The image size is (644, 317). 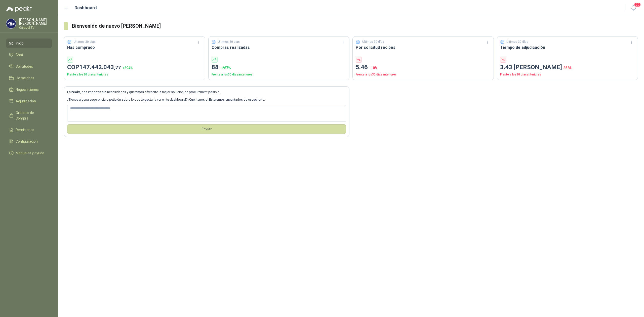 I want to click on p: ¿Tienes alguna sugerencia o petición sobre lo que te gustaría ver en tu dashboard? ¡Cuéntanoslo! ..., so click(x=207, y=100).